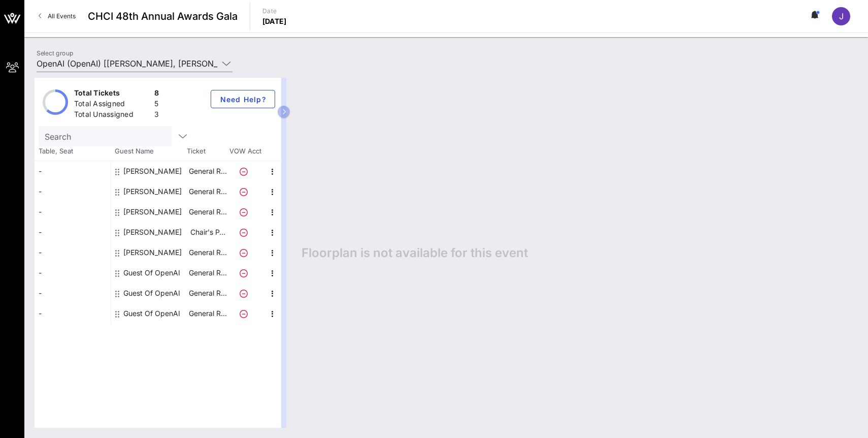 This screenshot has height=438, width=868. Describe the element at coordinates (152, 253) in the screenshot. I see `div: Mattie Zazueta` at that location.